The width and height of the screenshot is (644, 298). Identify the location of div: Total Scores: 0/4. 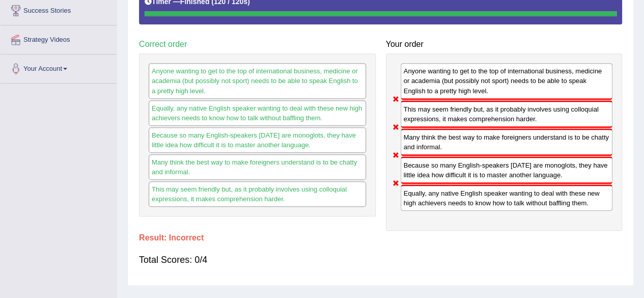
(381, 260).